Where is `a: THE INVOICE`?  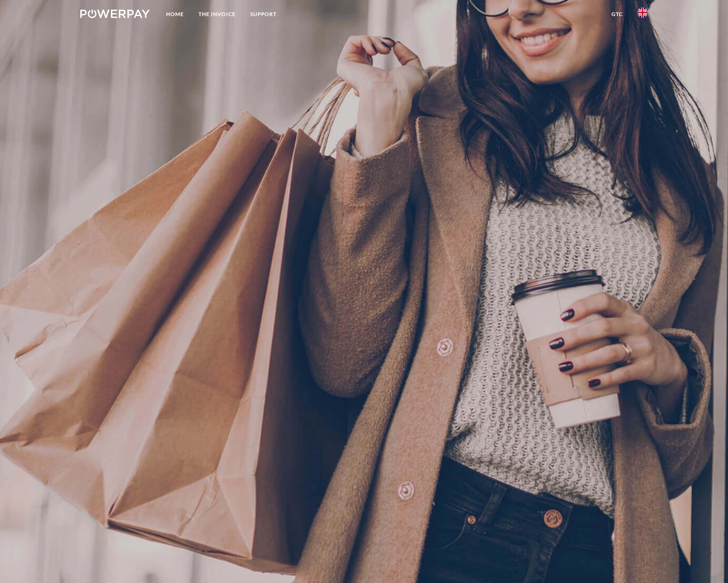
a: THE INVOICE is located at coordinates (217, 14).